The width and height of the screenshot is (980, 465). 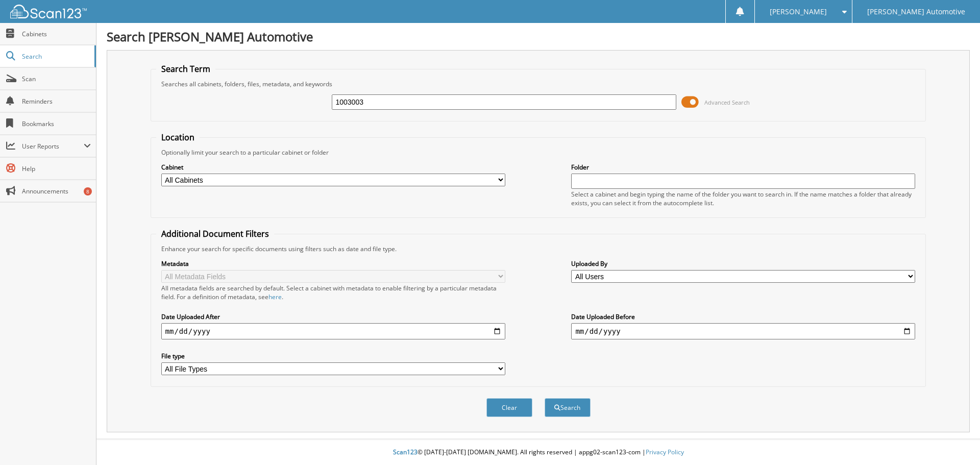 I want to click on label: Metadata, so click(x=333, y=263).